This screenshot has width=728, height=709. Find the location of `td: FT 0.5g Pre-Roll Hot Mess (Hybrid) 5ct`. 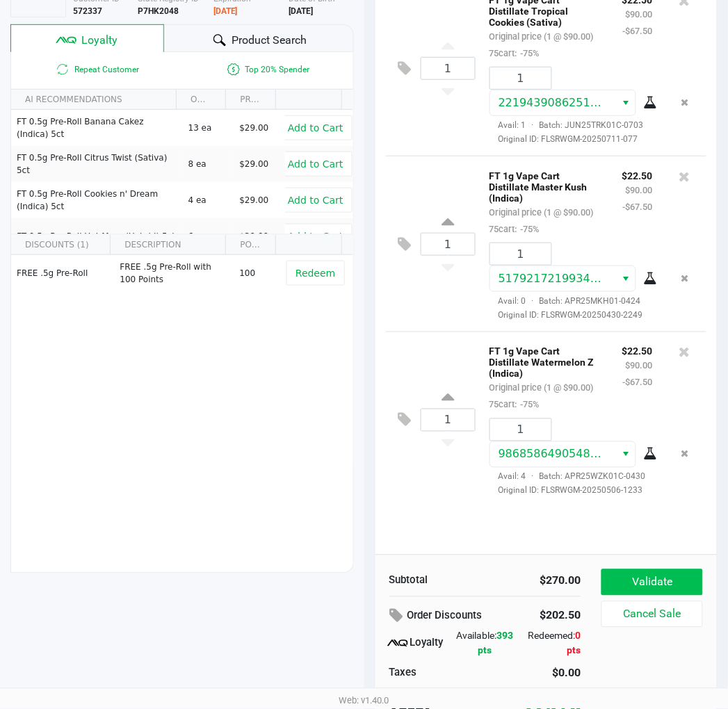

td: FT 0.5g Pre-Roll Hot Mess (Hybrid) 5ct is located at coordinates (96, 236).